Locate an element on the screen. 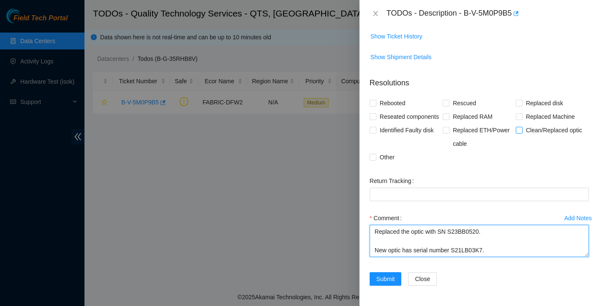  span: Identified Faulty disk is located at coordinates (407, 130).